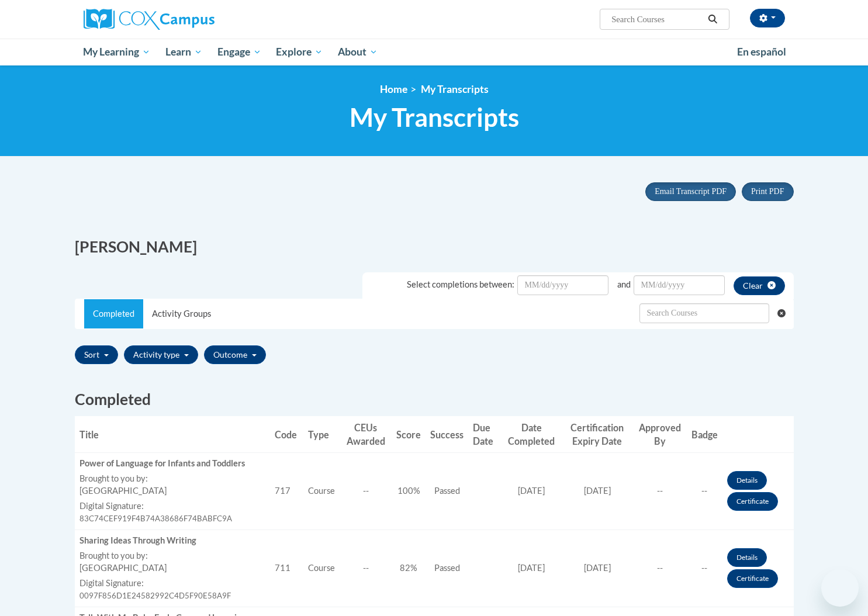 Image resolution: width=868 pixels, height=616 pixels. I want to click on a: Activity Groups, so click(181, 314).